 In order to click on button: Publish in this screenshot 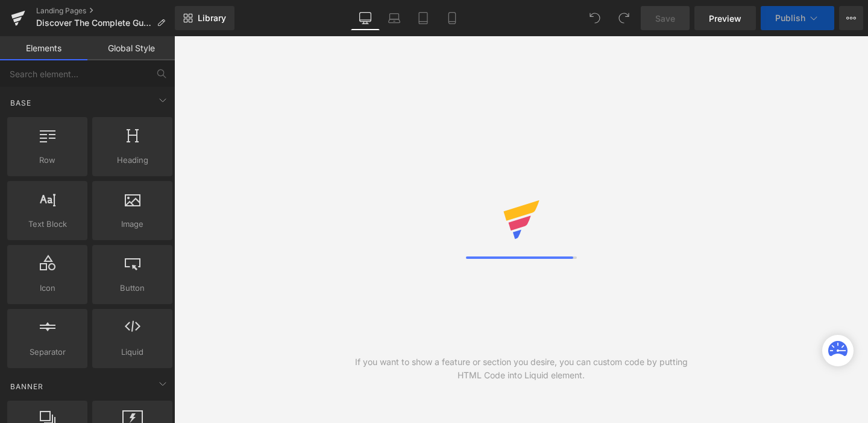, I will do `click(798, 18)`.